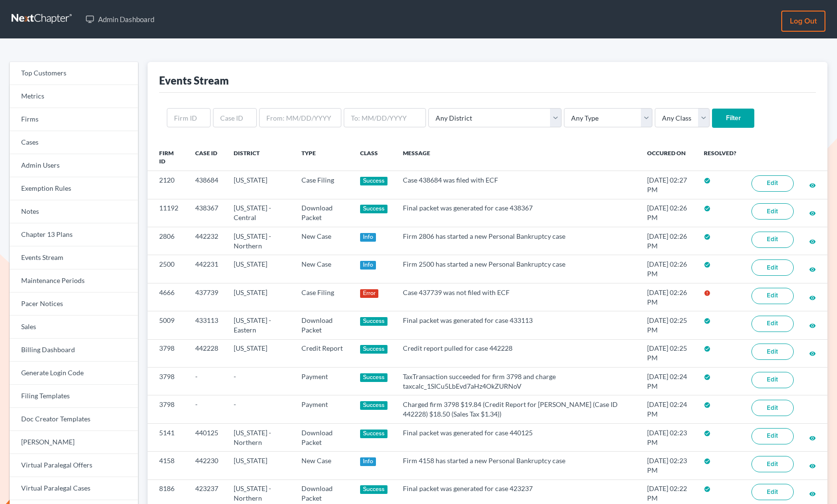  Describe the element at coordinates (207, 213) in the screenshot. I see `td: 438367` at that location.